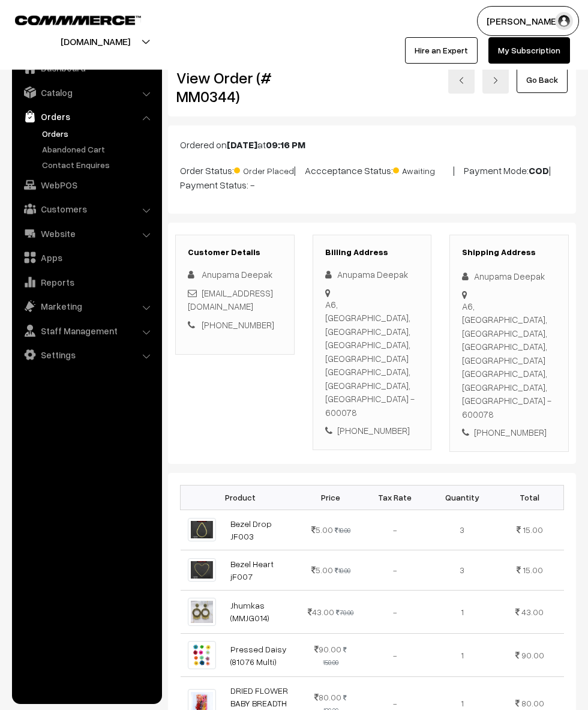 This screenshot has width=588, height=710. Describe the element at coordinates (87, 258) in the screenshot. I see `a: Apps` at that location.